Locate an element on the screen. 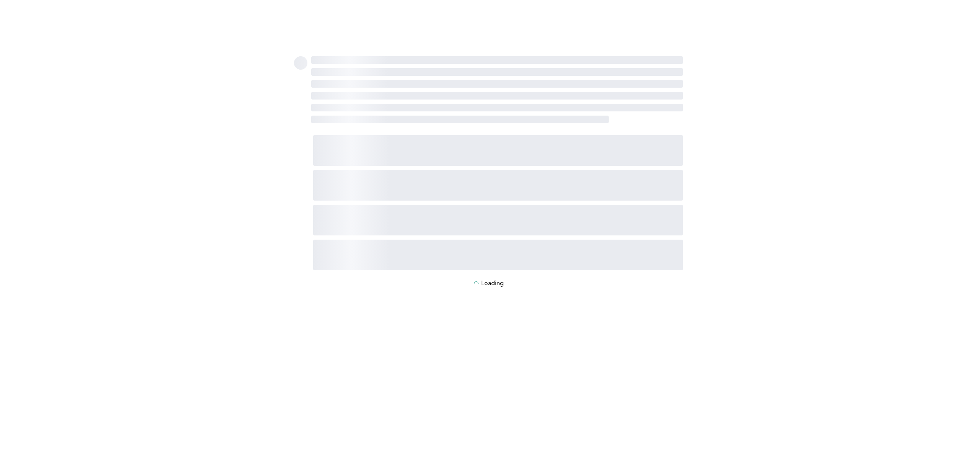 The image size is (980, 472). p: Loading is located at coordinates (492, 284).